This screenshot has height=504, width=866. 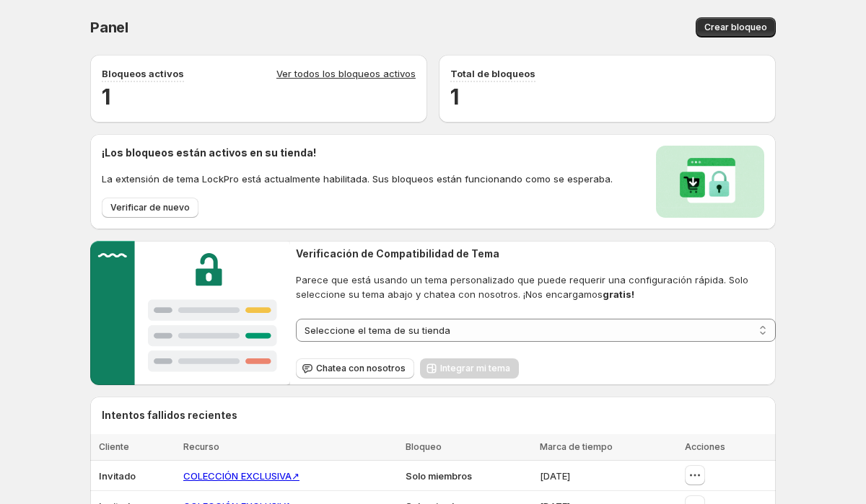 I want to click on p: Bloqueos activos, so click(x=143, y=74).